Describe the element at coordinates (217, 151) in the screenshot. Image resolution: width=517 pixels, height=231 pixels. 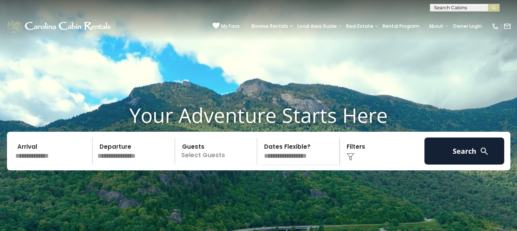
I see `p: Select Guests` at that location.